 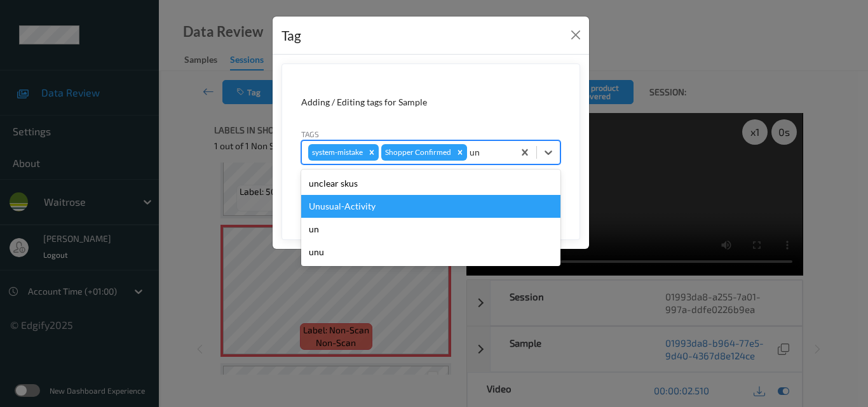 I want to click on div: Unusual-Activity, so click(x=431, y=206).